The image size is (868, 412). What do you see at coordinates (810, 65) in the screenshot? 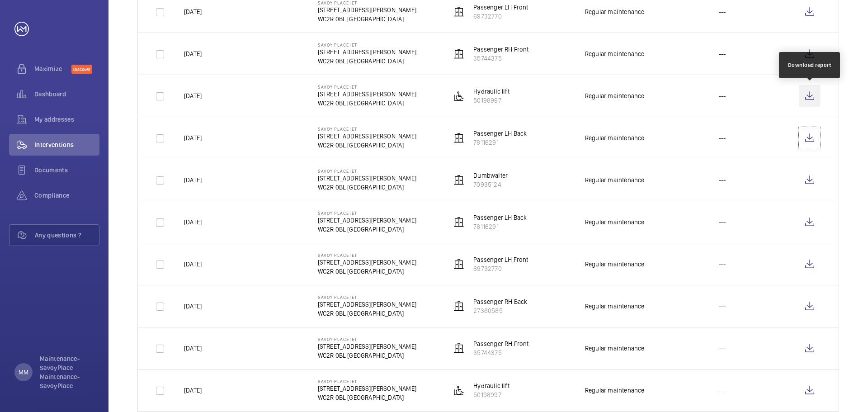
I see `div: Download report` at bounding box center [810, 65].